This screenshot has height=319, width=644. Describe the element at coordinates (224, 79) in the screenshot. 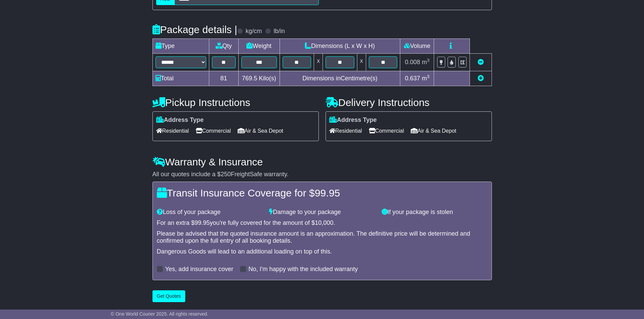

I see `td: 81` at that location.